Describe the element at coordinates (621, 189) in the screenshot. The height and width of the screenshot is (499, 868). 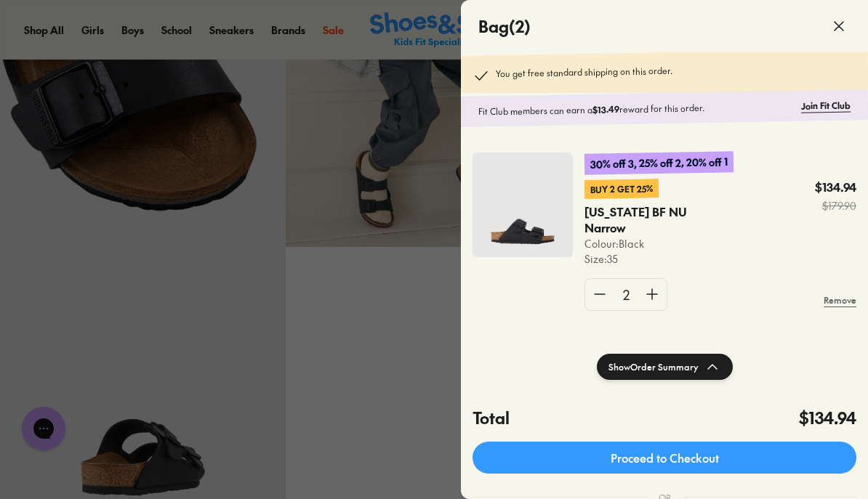
I see `p: Buy 2 Get 25%` at that location.